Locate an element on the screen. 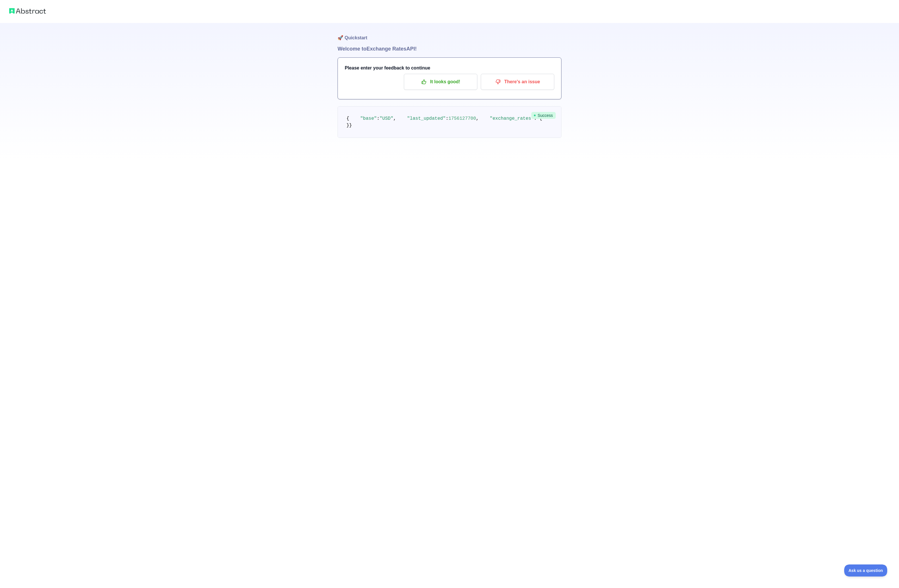  span: Success is located at coordinates (544, 116).